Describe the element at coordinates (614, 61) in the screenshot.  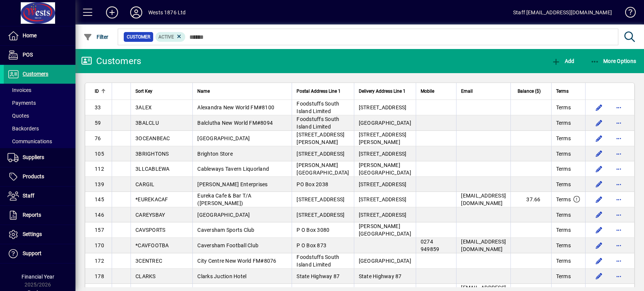
I see `button: More Options` at that location.